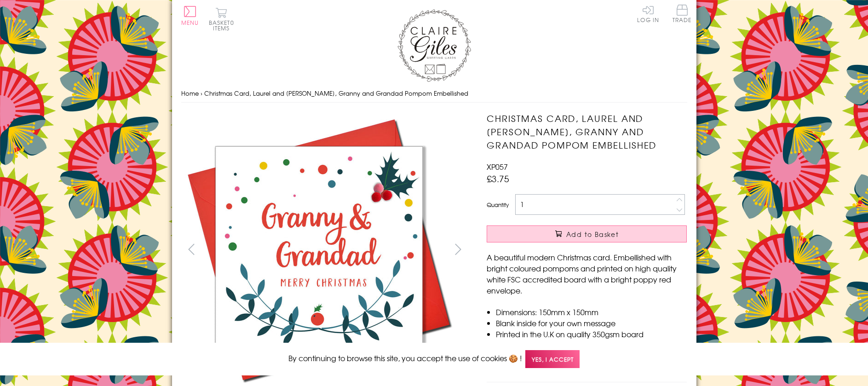  I want to click on label: Quantity, so click(498, 205).